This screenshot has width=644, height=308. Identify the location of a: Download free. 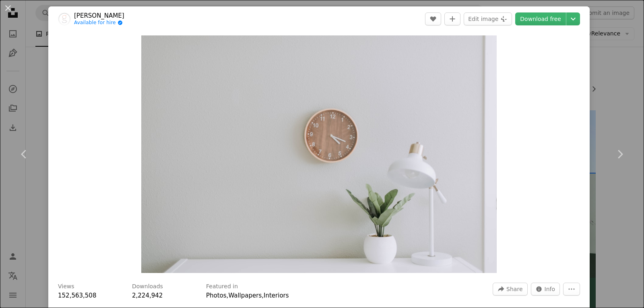
(540, 19).